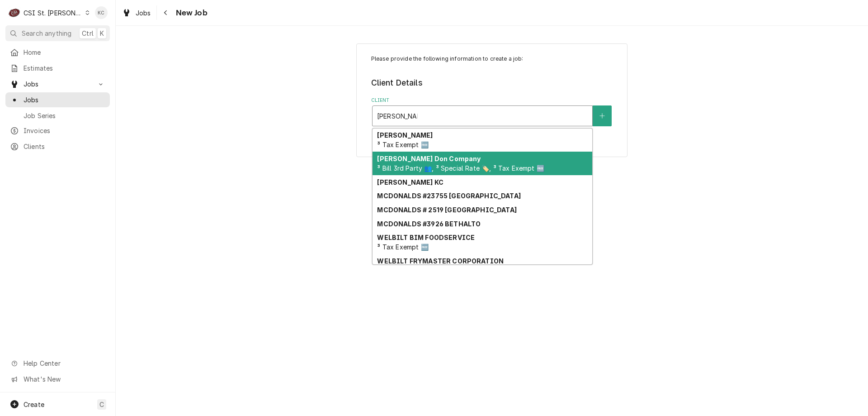 The image size is (868, 416). I want to click on strong: WELBILT FRYMASTER CORPORATION, so click(440, 260).